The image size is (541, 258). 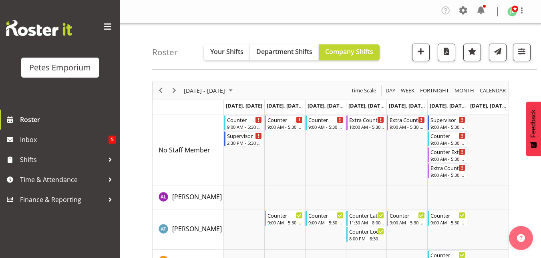 I want to click on div: No Staff Member"s event - Counter Begin From Tuesday, September 9, 2025 at 9:00:00 AM GMT+12:00 E..., so click(x=285, y=123).